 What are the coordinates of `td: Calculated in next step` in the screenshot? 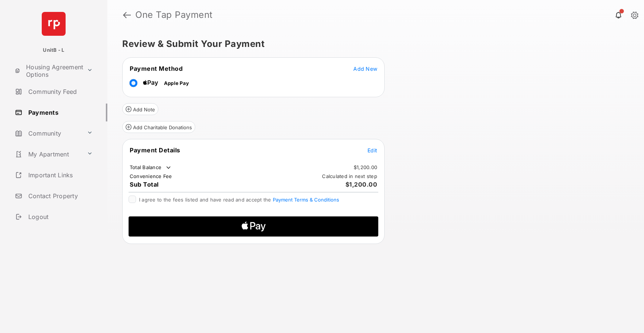 It's located at (350, 176).